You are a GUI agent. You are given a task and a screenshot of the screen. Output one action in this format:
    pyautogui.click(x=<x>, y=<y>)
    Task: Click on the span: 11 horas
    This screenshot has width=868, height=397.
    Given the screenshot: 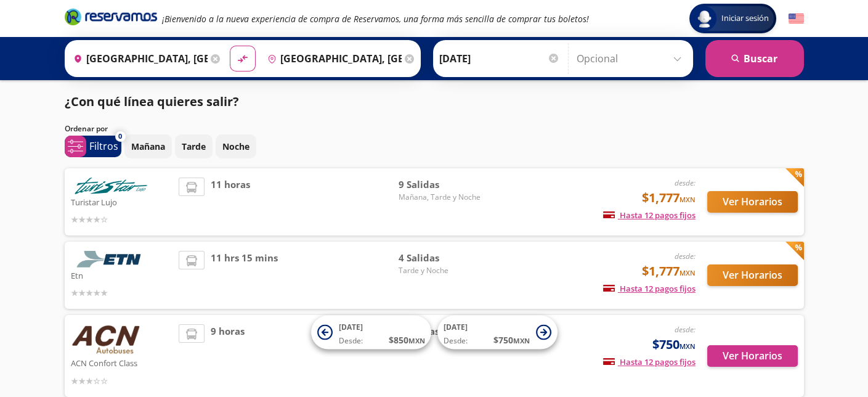 What is the action you would take?
    pyautogui.click(x=230, y=202)
    